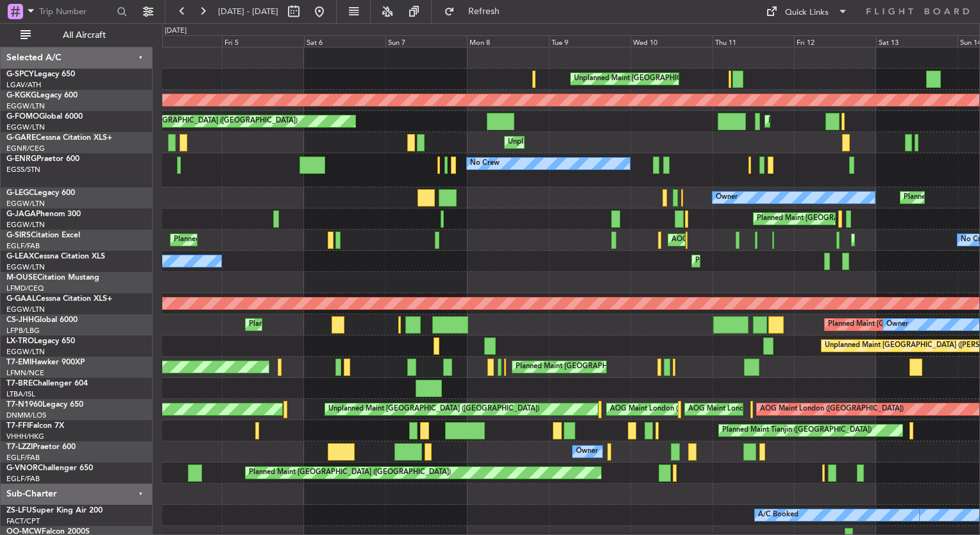 The height and width of the screenshot is (535, 980). I want to click on div: Fri 5, so click(262, 41).